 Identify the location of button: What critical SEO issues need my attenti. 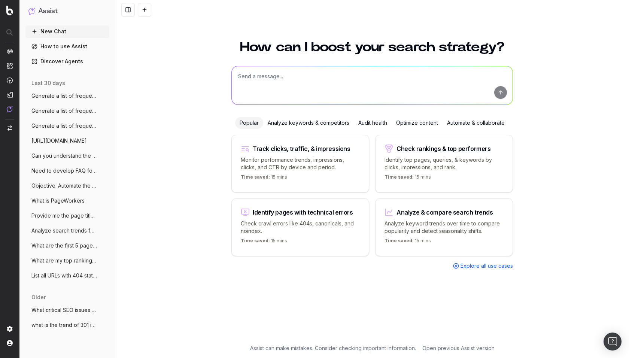
(67, 310).